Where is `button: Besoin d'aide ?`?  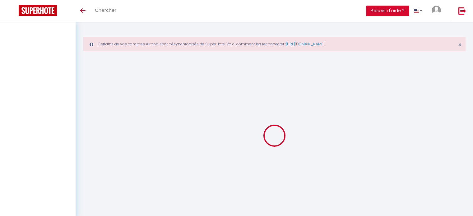 button: Besoin d'aide ? is located at coordinates (387, 11).